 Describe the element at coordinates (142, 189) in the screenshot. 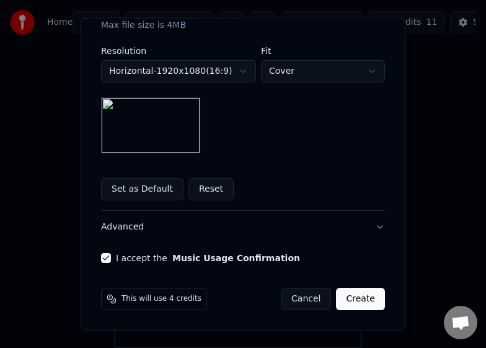

I see `button: Set as Default` at that location.